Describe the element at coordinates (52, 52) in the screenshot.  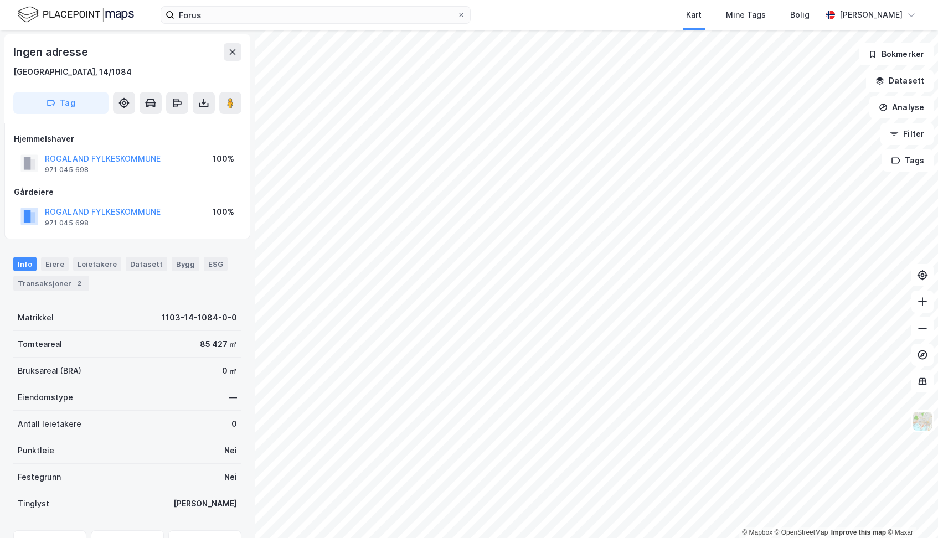
I see `div: Ingen adresse` at that location.